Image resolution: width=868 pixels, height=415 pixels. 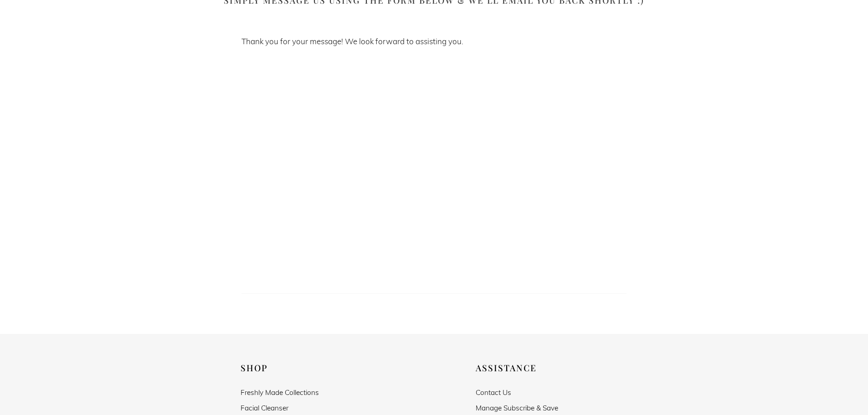 What do you see at coordinates (434, 42) in the screenshot?
I see `p: Thank you for your message! We look forward to assisting you.` at bounding box center [434, 42].